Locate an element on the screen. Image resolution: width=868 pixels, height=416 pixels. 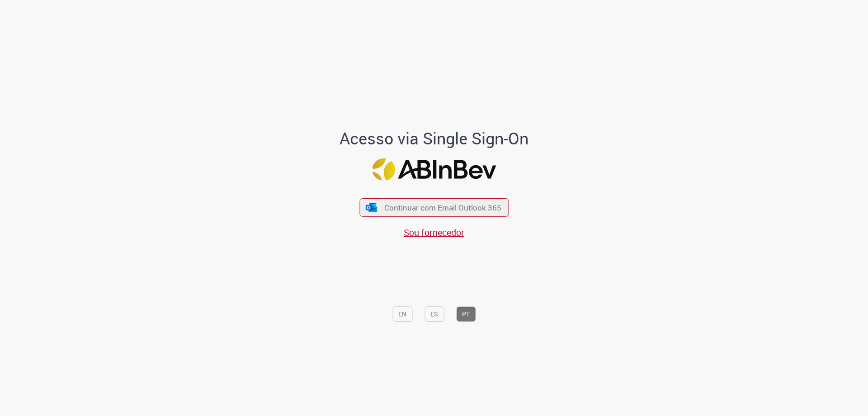
button: ícone Azure/Microsoft 360 Continuar com Email Outlook 365 is located at coordinates (434, 207).